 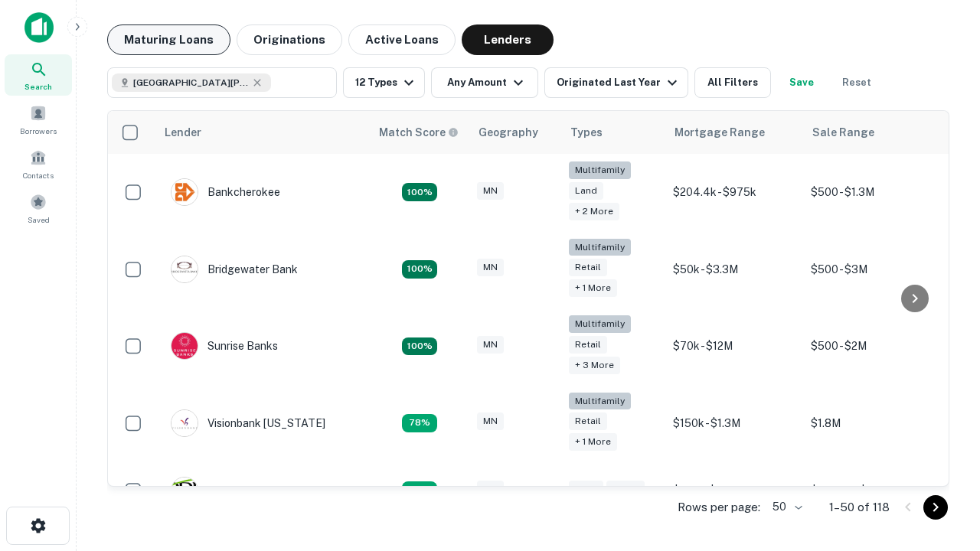 I want to click on td: $500 - $3M, so click(x=872, y=269).